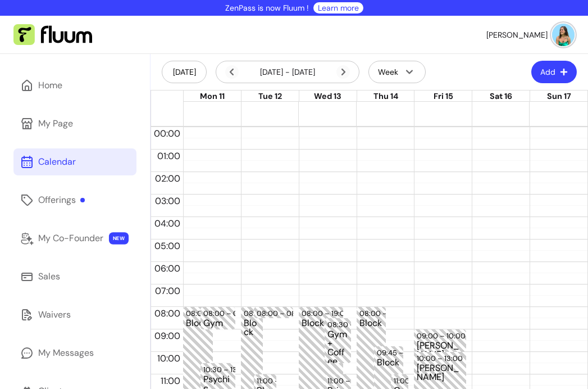 The width and height of the screenshot is (588, 389). Describe the element at coordinates (167, 200) in the screenshot. I see `span: 03:00` at that location.